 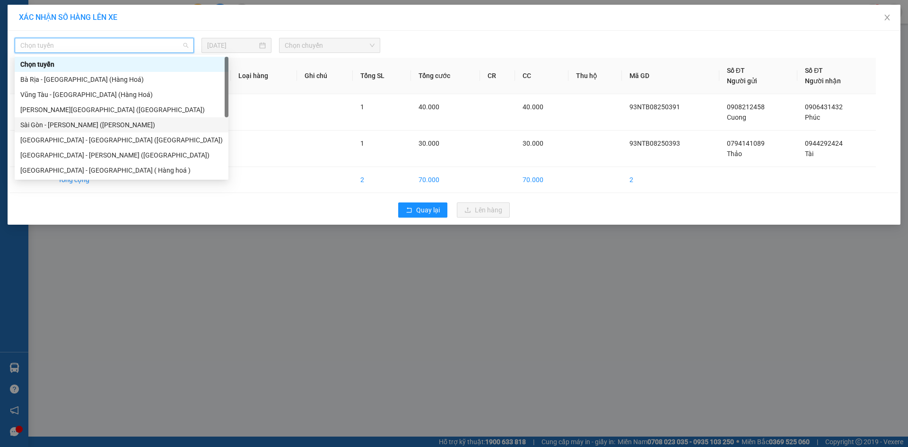 What do you see at coordinates (887, 17) in the screenshot?
I see `span: close` at bounding box center [887, 17].